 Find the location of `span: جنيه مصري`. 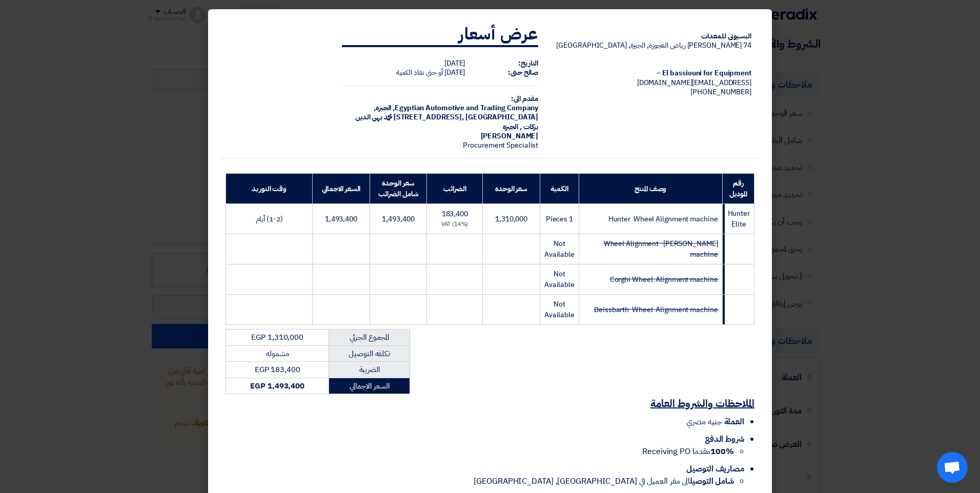

span: جنيه مصري is located at coordinates (704, 422).